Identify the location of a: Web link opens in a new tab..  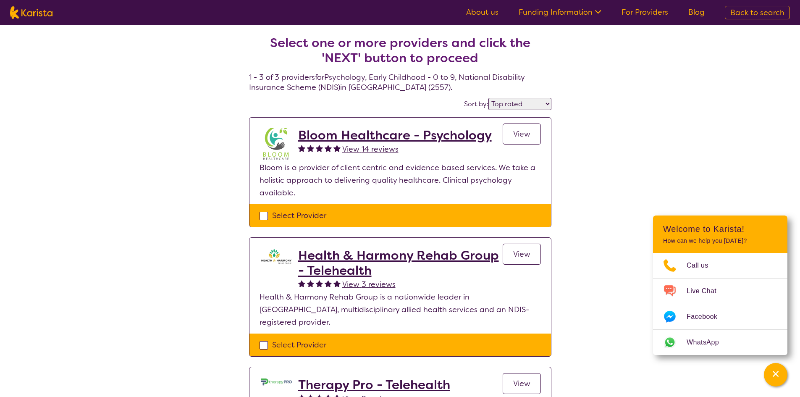
(720, 342).